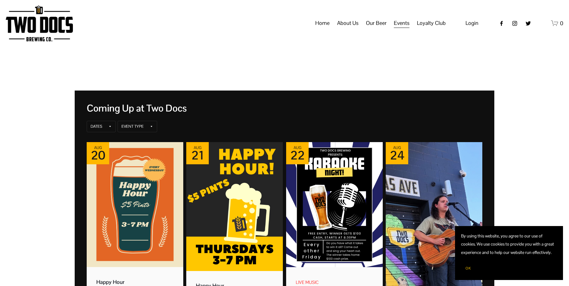  I want to click on img: Two Docs Brewing Co., so click(39, 23).